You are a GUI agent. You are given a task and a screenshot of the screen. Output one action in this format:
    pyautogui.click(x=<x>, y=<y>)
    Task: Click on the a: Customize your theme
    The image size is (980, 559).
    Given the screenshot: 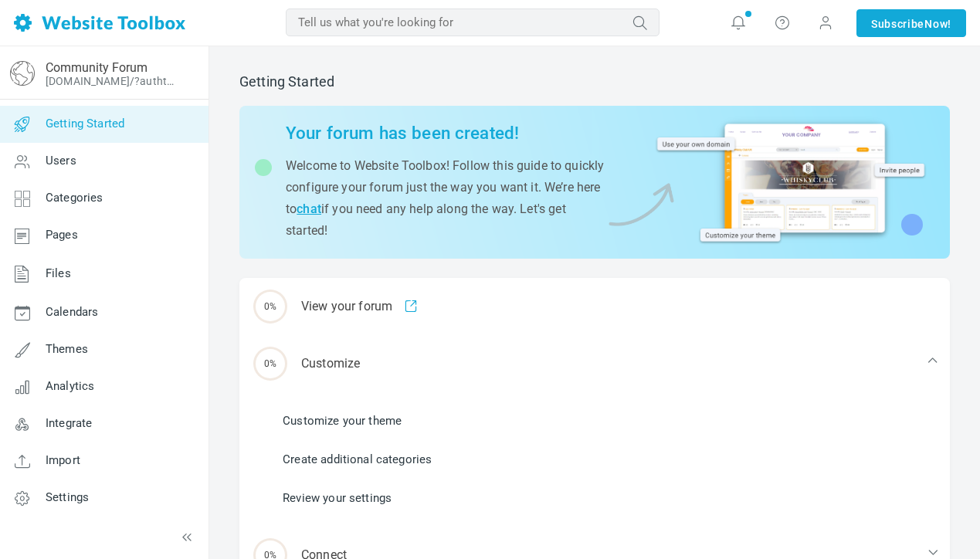 What is the action you would take?
    pyautogui.click(x=342, y=421)
    